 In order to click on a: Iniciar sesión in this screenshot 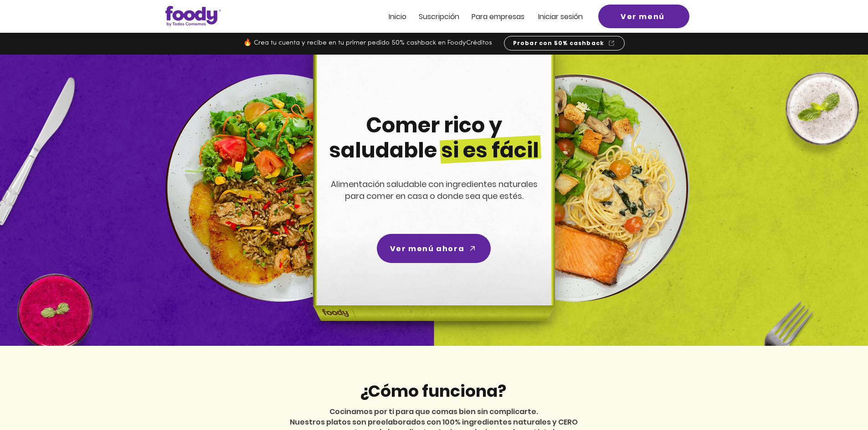, I will do `click(560, 17)`.